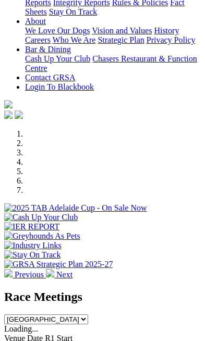  I want to click on img: twitter.svg, so click(19, 115).